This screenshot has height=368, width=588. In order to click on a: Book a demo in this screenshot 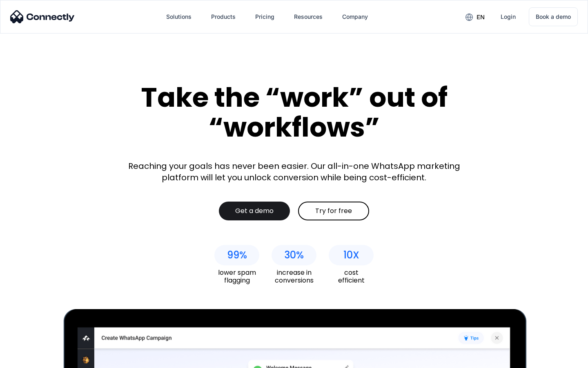, I will do `click(553, 17)`.